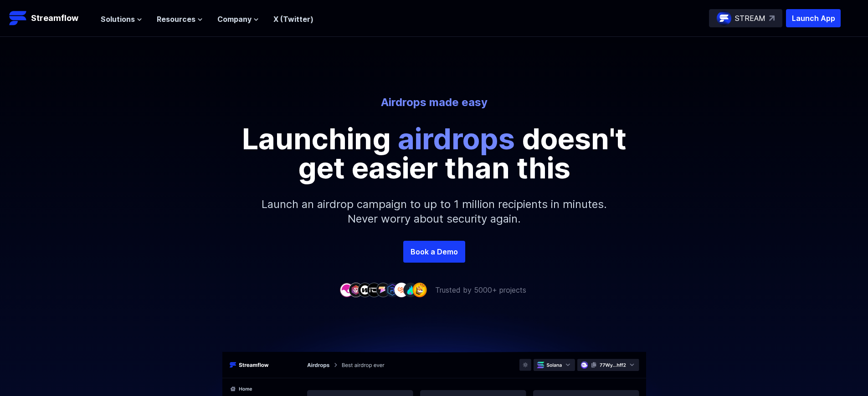 Image resolution: width=868 pixels, height=396 pixels. What do you see at coordinates (18, 18) in the screenshot?
I see `img: Streamflow Logo` at bounding box center [18, 18].